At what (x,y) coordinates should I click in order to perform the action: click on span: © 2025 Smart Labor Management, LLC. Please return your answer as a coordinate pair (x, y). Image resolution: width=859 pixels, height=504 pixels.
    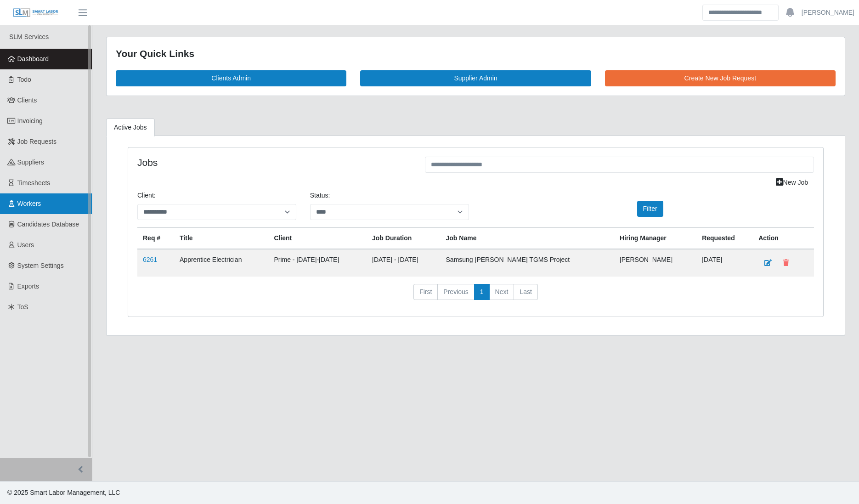
    Looking at the image, I should click on (63, 492).